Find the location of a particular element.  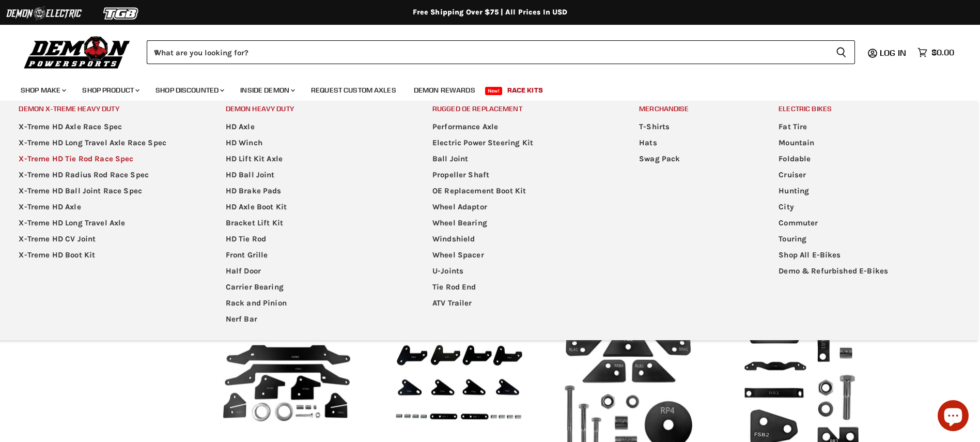

a: Ball Joint is located at coordinates (522, 159).